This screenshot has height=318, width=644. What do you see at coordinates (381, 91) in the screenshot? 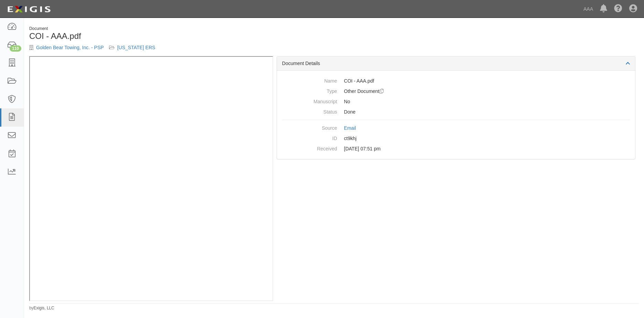
I see `i: Duplicate` at bounding box center [381, 91].